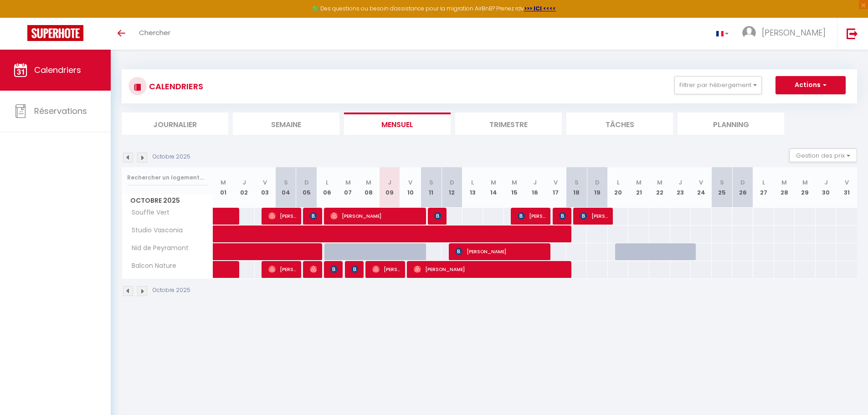  Describe the element at coordinates (410, 187) in the screenshot. I see `th: 10` at that location.